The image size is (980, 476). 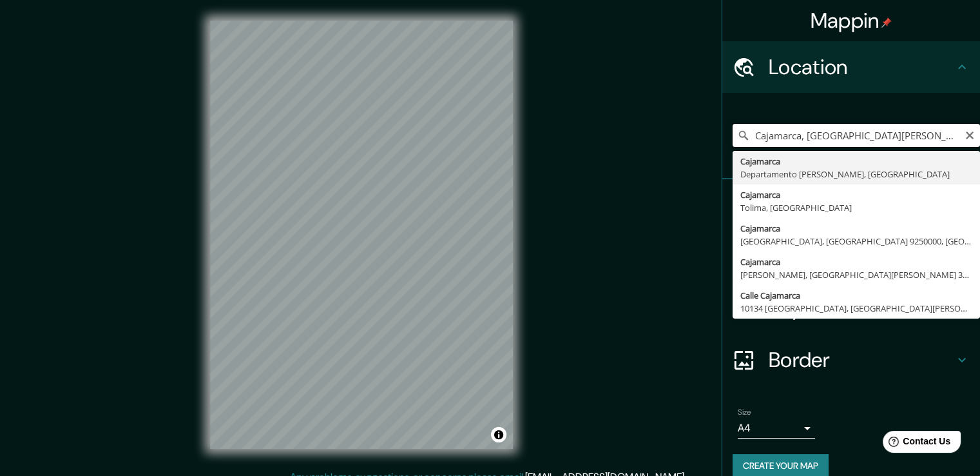 I want to click on h4: Layout, so click(x=861, y=308).